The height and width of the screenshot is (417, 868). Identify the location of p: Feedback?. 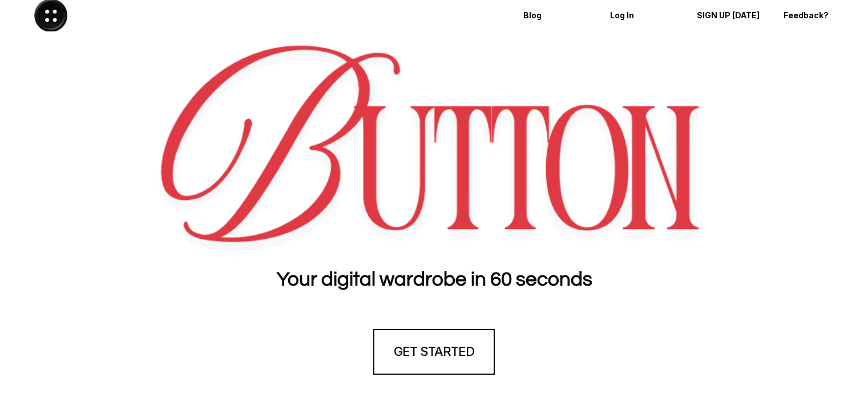
(816, 15).